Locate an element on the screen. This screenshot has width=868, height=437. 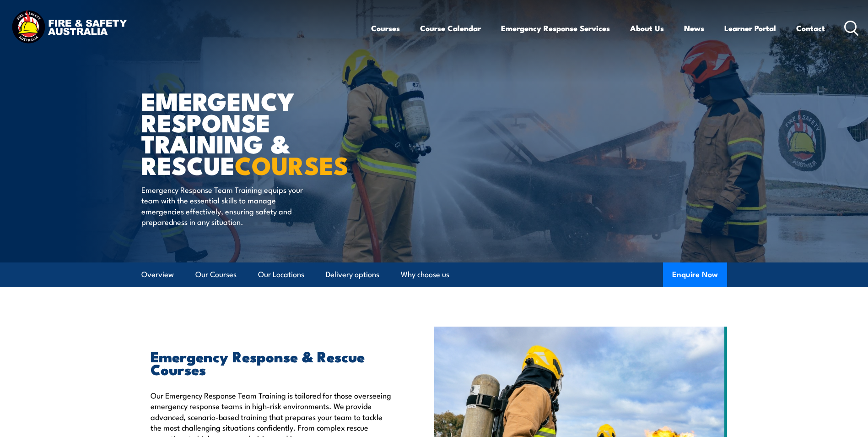
a: Emergency Response Services is located at coordinates (555, 28).